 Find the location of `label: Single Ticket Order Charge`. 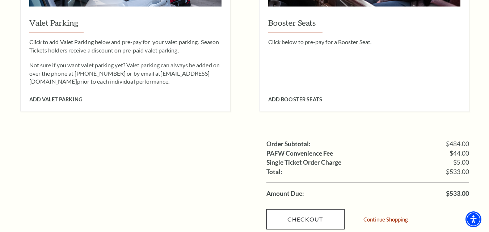

label: Single Ticket Order Charge is located at coordinates (304, 163).